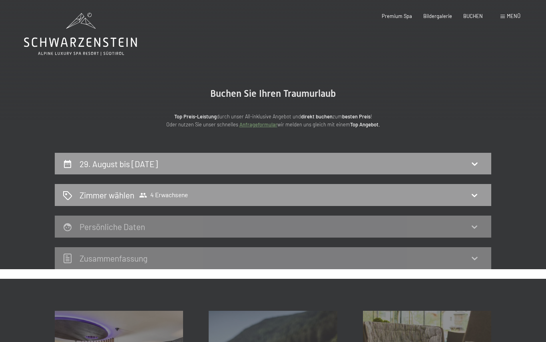  Describe the element at coordinates (473, 16) in the screenshot. I see `span: BUCHEN` at that location.